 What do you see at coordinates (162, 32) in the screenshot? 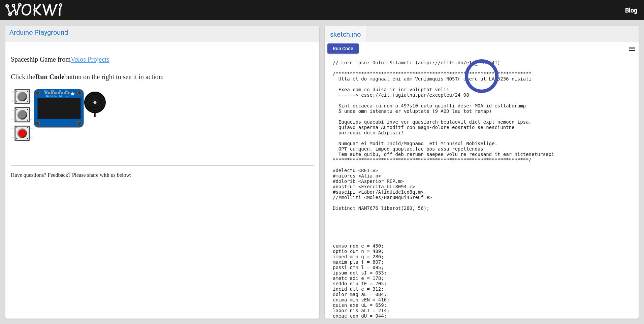
I see `div: Arduino Playground` at bounding box center [162, 32].